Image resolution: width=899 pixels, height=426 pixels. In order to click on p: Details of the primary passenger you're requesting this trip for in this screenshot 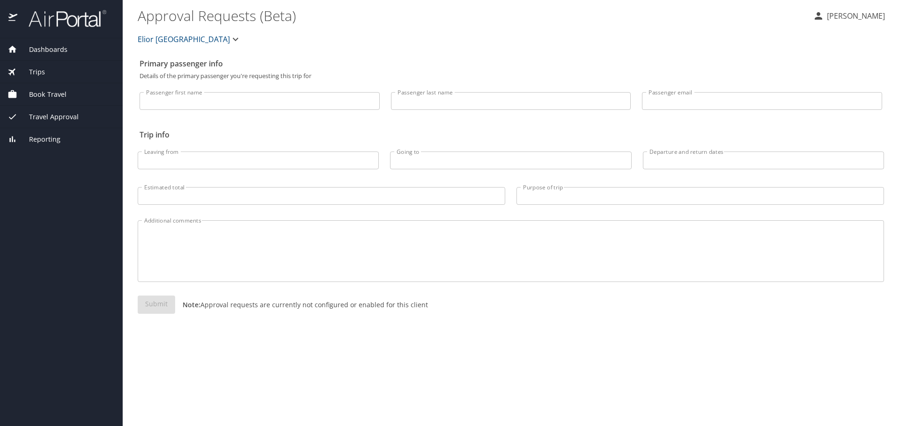, I will do `click(511, 76)`.